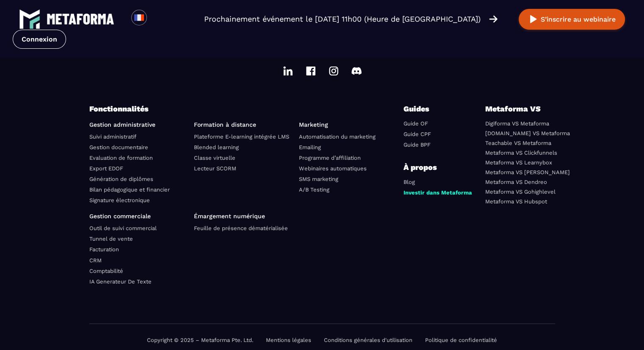  Describe the element at coordinates (516, 201) in the screenshot. I see `a: Metaforma VS Hubspot` at that location.